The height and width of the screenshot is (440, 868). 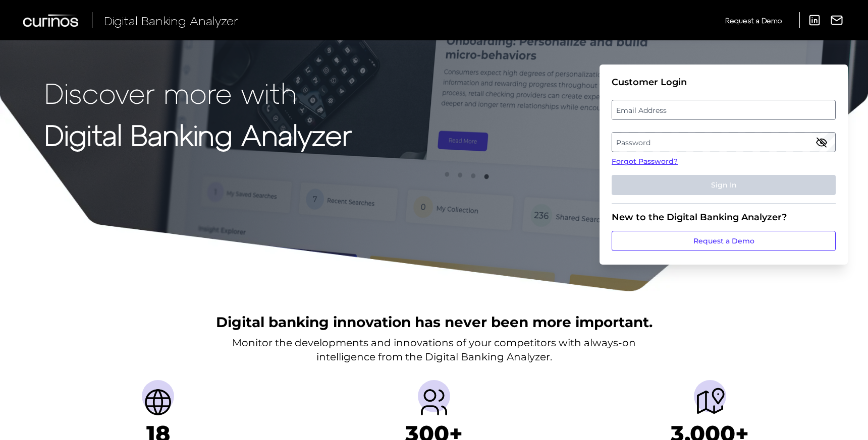 What do you see at coordinates (198, 135) in the screenshot?
I see `strong: Digital Banking Analyzer` at bounding box center [198, 135].